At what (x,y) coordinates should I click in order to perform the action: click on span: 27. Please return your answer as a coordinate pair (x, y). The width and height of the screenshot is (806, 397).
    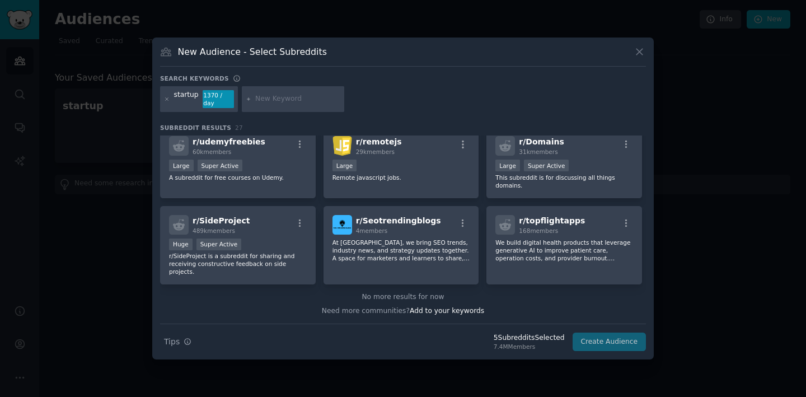
    Looking at the image, I should click on (239, 128).